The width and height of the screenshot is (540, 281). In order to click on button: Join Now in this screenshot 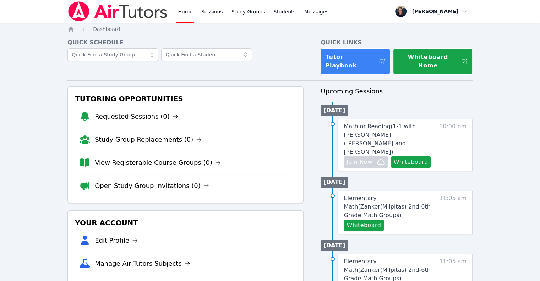, I will do `click(366, 162)`.